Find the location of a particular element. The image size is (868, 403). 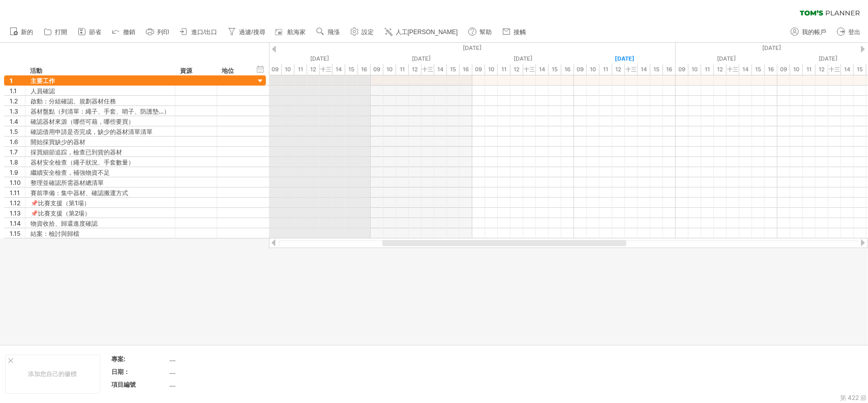

a: 過濾/搜尋 is located at coordinates (247, 32).